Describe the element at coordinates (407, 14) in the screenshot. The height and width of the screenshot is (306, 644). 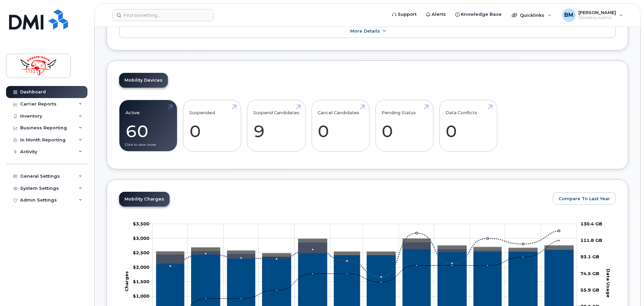
I see `span: Support` at that location.